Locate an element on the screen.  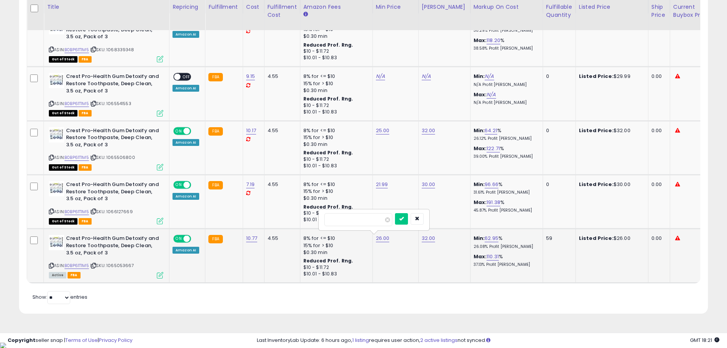
div: 0 is located at coordinates (558, 131).